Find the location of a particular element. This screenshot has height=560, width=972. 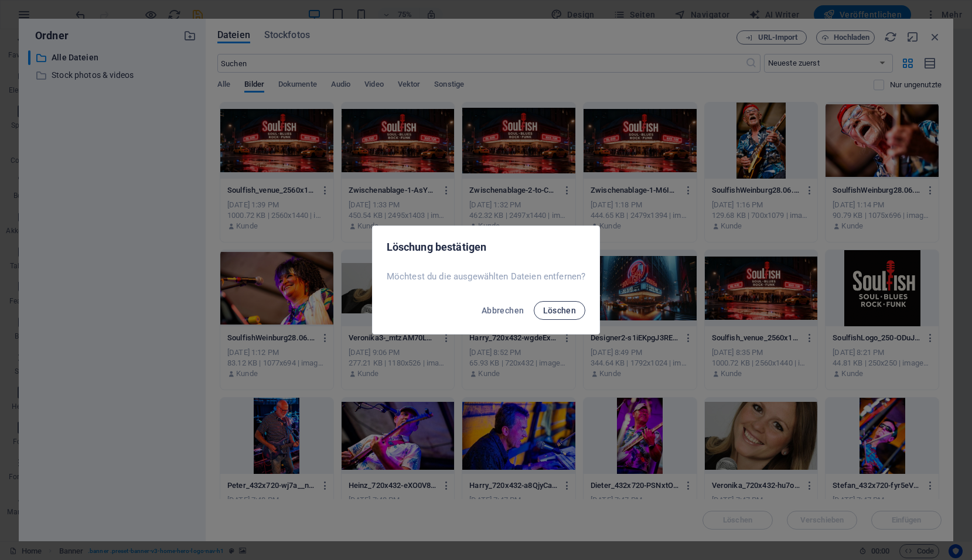

button: Abbrechen is located at coordinates (503, 310).